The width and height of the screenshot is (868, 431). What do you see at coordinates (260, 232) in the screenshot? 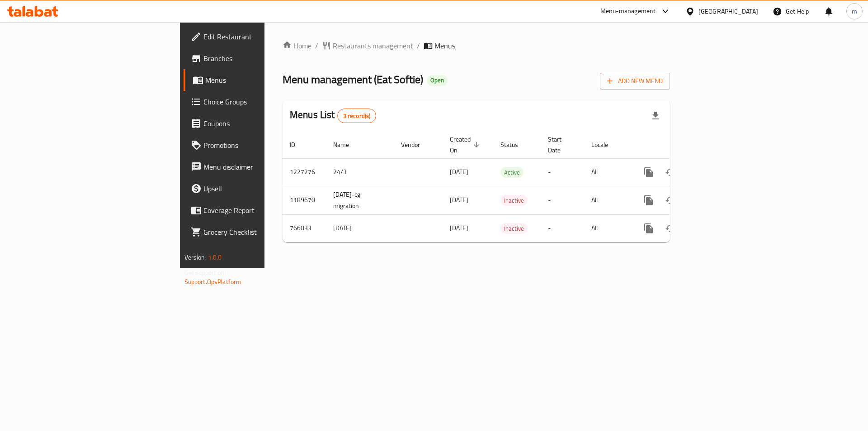
I see `span: Grocery Checklist` at bounding box center [260, 232].